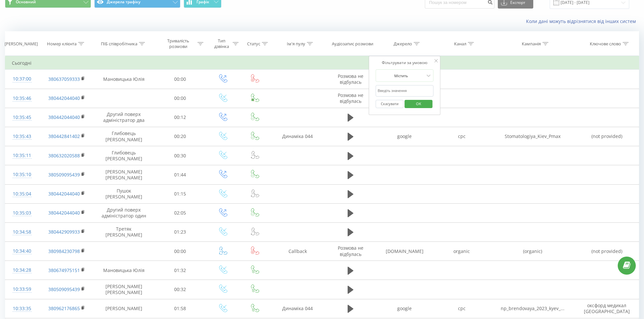 The height and width of the screenshot is (319, 644). What do you see at coordinates (298, 252) in the screenshot?
I see `td: Callback` at bounding box center [298, 252].